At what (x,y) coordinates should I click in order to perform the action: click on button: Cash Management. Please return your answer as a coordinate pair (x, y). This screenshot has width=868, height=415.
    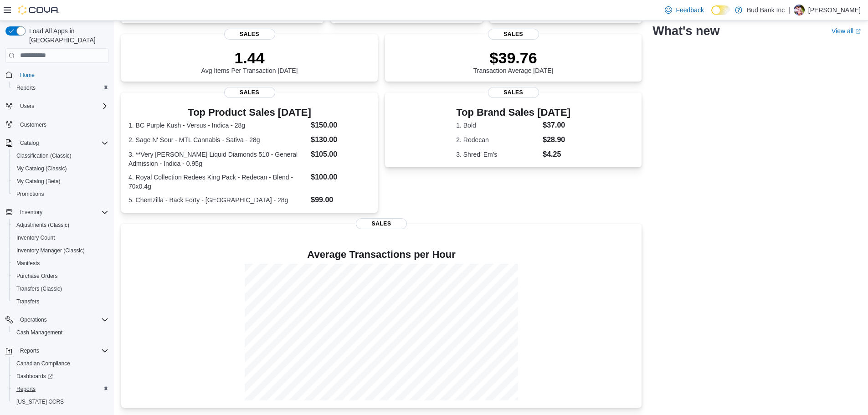
    Looking at the image, I should click on (61, 332).